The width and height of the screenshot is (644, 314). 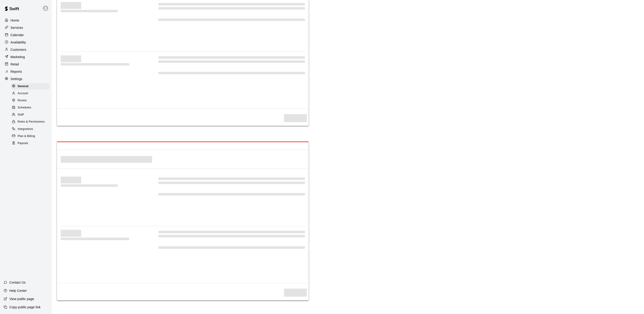 I want to click on span: Payouts, so click(x=23, y=143).